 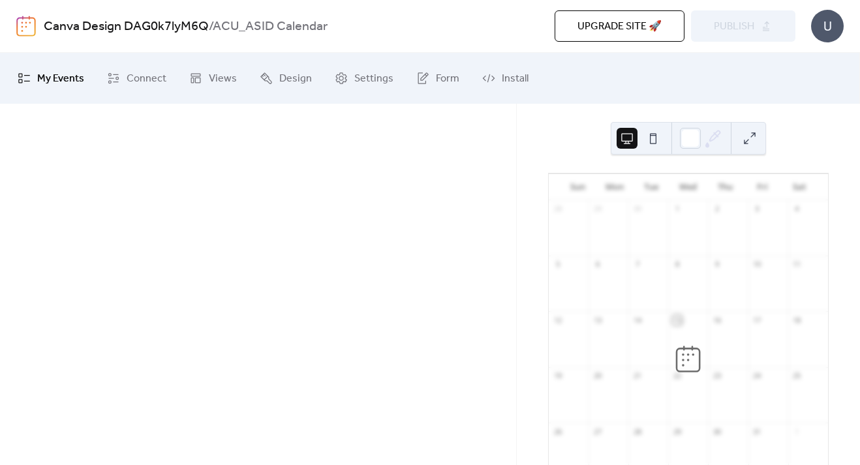 I want to click on div: 15, so click(x=676, y=320).